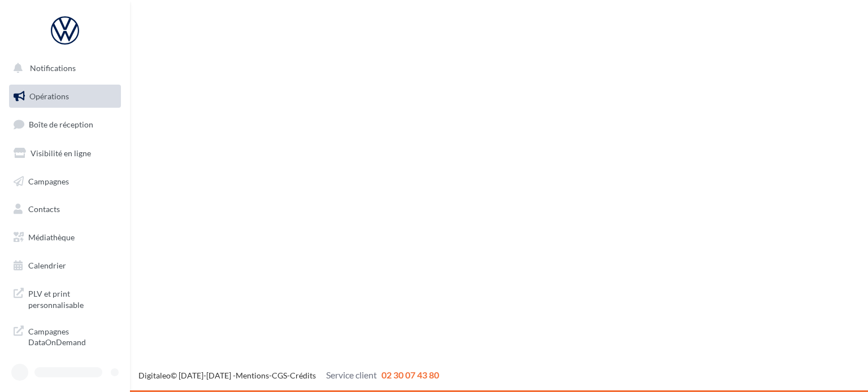 This screenshot has height=392, width=868. Describe the element at coordinates (47, 265) in the screenshot. I see `span: Calendrier` at that location.